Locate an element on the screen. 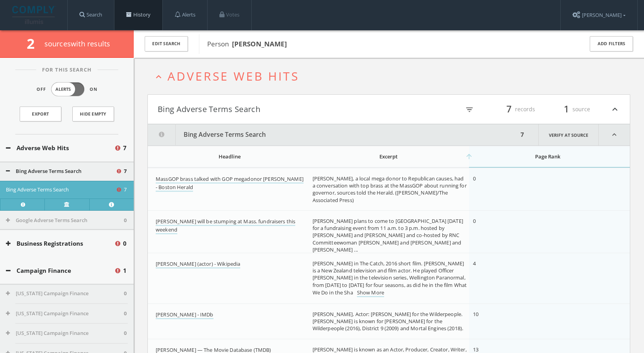  i: filter_list is located at coordinates (469, 109).